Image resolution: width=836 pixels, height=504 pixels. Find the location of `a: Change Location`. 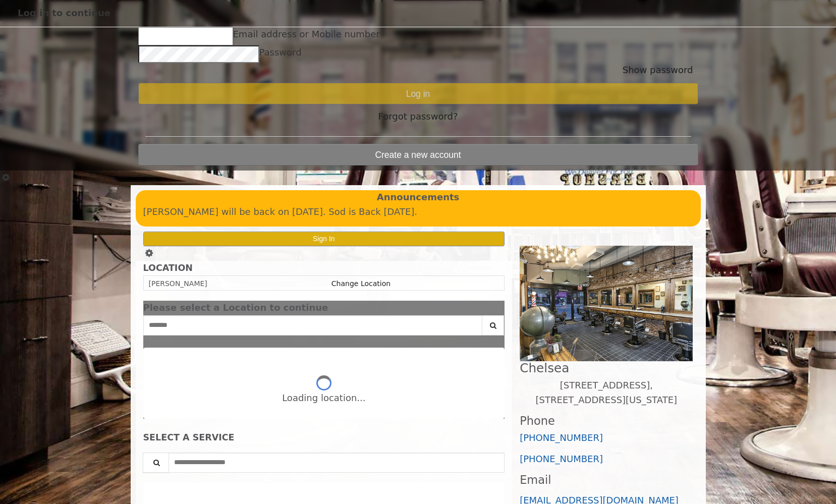

a: Change Location is located at coordinates (361, 284).